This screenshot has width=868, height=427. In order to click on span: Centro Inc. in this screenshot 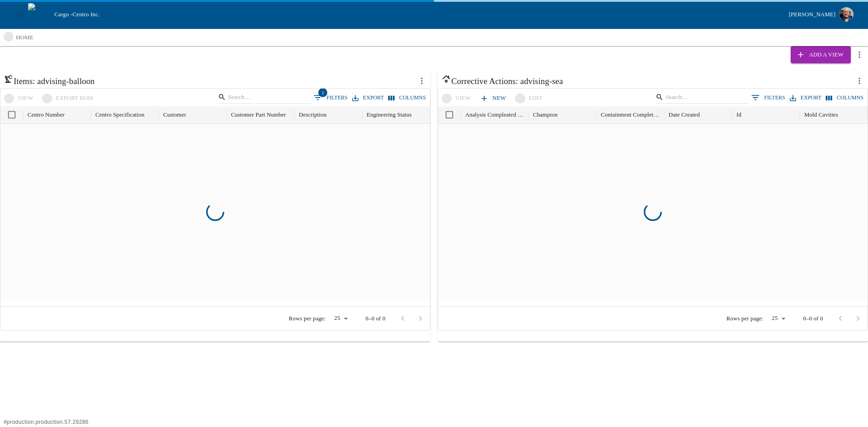, I will do `click(86, 14)`.